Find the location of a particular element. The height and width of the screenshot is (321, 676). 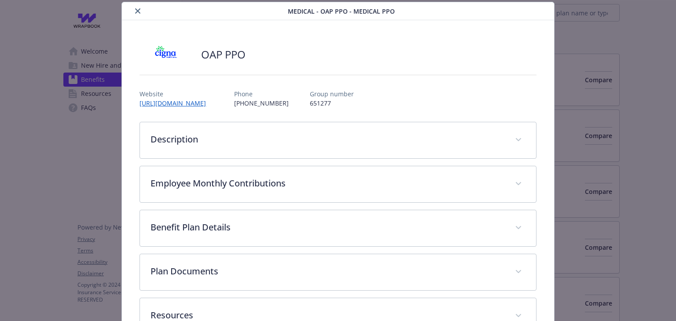

div: Description is located at coordinates (337, 140).